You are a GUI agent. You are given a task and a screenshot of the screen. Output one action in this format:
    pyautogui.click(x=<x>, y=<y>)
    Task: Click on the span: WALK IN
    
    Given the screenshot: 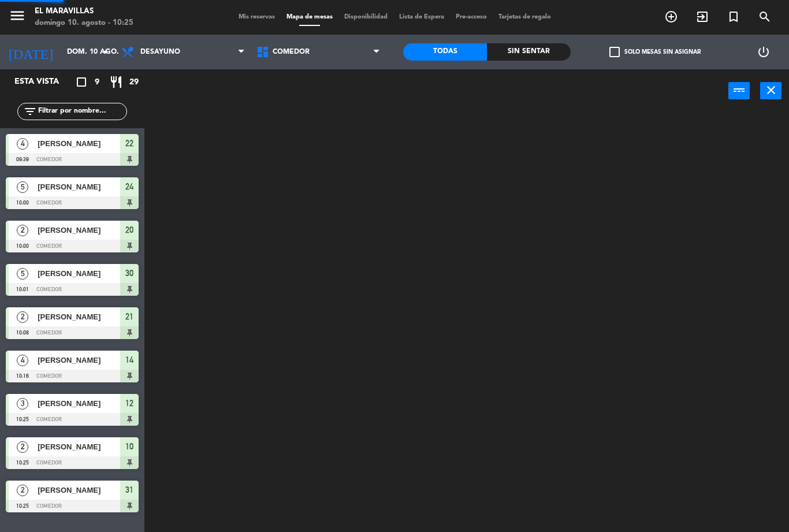 What is the action you would take?
    pyautogui.click(x=702, y=17)
    